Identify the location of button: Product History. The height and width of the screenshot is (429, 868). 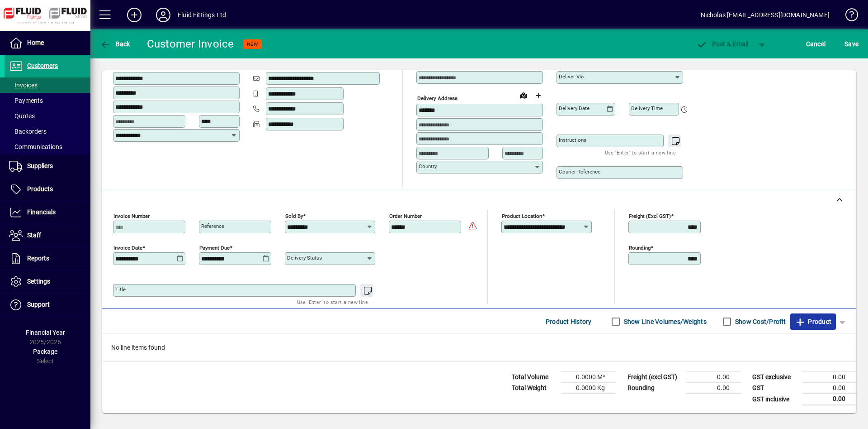
(568, 321).